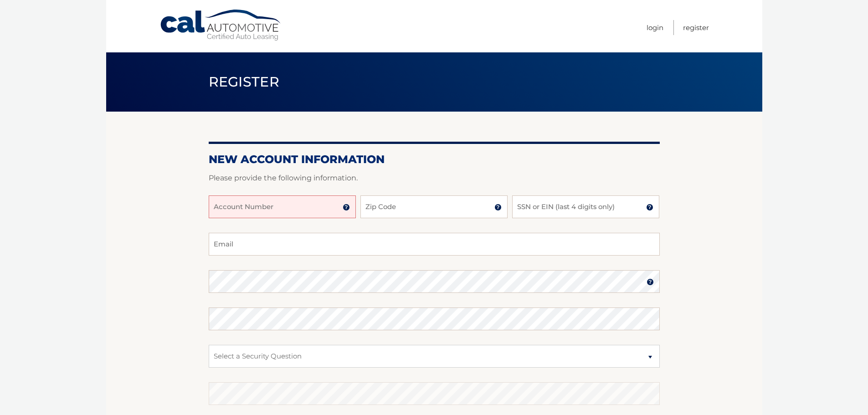  I want to click on p: Please provide the following information., so click(434, 178).